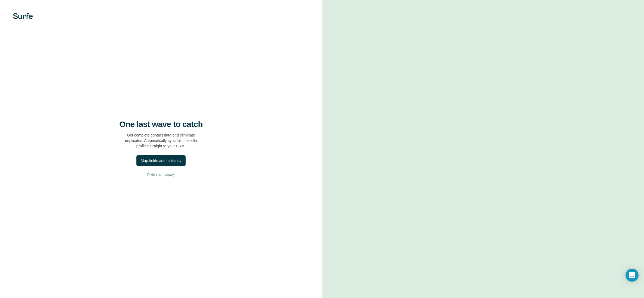 This screenshot has height=298, width=644. I want to click on img: Surfe's logo, so click(23, 16).